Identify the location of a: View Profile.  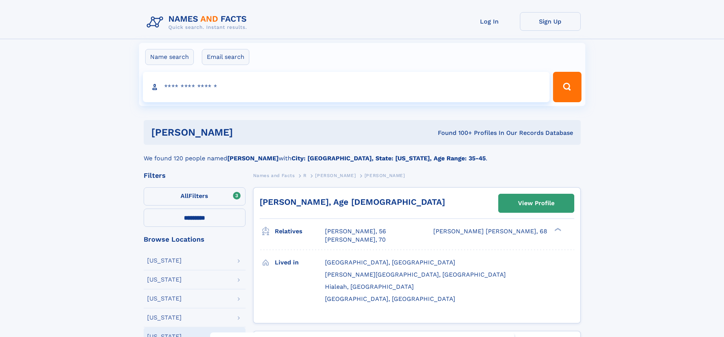
(537, 203).